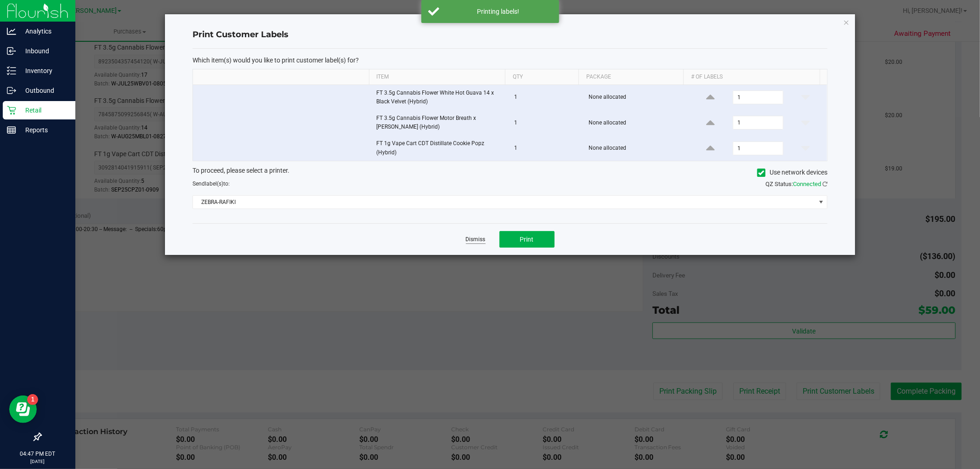  I want to click on td: FT 1g Vape Cart CDT Distillate Cookie Popz (Hybrid), so click(440, 148).